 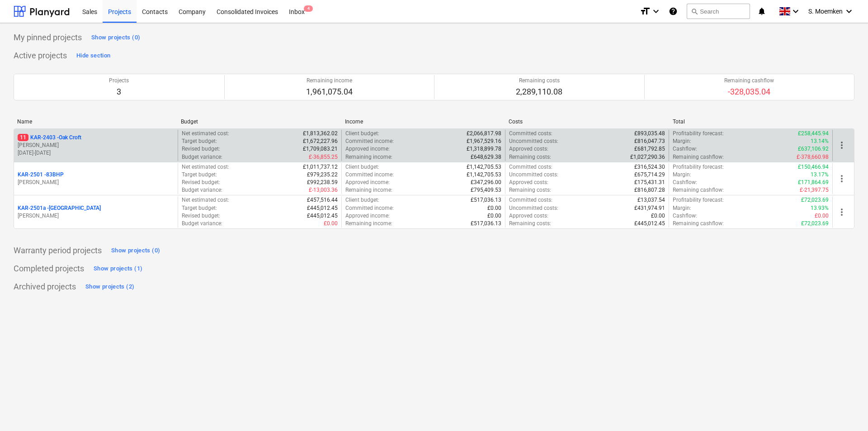 What do you see at coordinates (650, 182) in the screenshot?
I see `p: £175,431.31` at bounding box center [650, 182].